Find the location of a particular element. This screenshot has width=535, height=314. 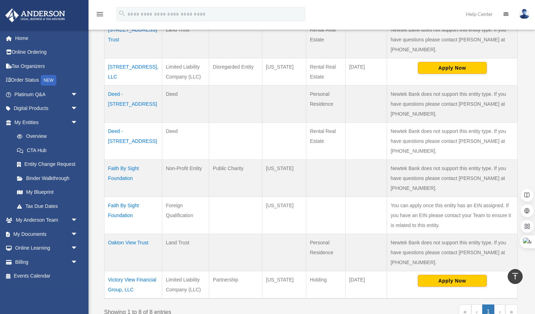

a: Order StatusNEW is located at coordinates (47, 80).